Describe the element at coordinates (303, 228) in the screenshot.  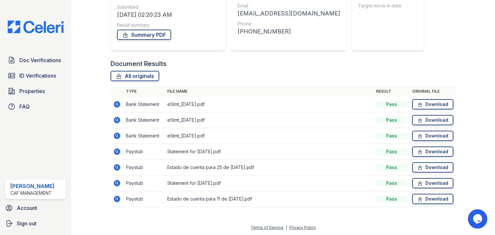
I see `a: Privacy Policy` at that location.